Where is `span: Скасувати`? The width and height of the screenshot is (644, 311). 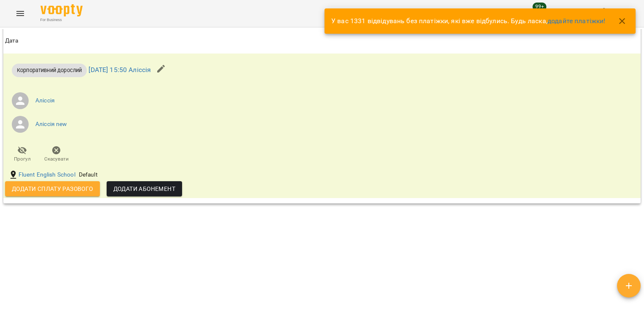 span: Скасувати is located at coordinates (57, 159).